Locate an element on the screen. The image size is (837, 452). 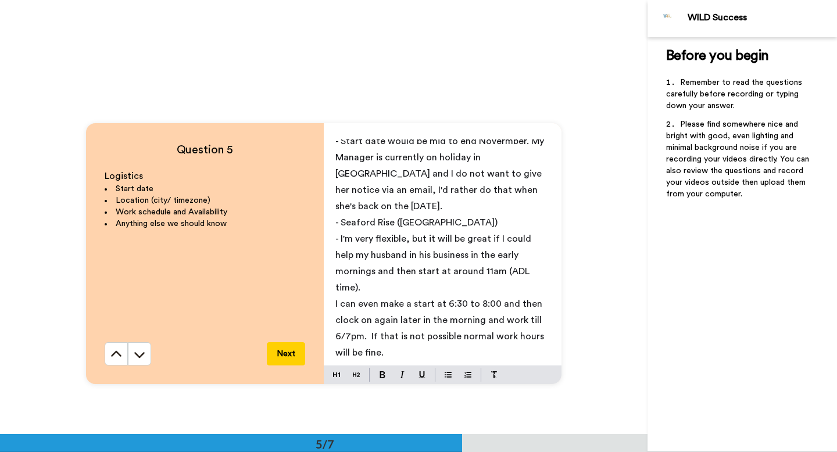
span: - I'm very flexible, but it will be great if I could help my husband in his business in the early... is located at coordinates (434, 263).